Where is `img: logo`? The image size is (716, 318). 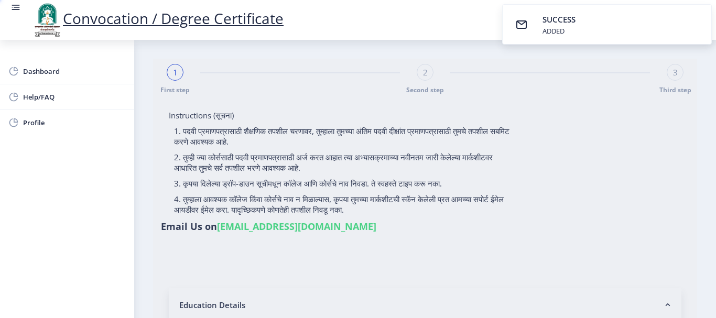
img: logo is located at coordinates (47, 20).